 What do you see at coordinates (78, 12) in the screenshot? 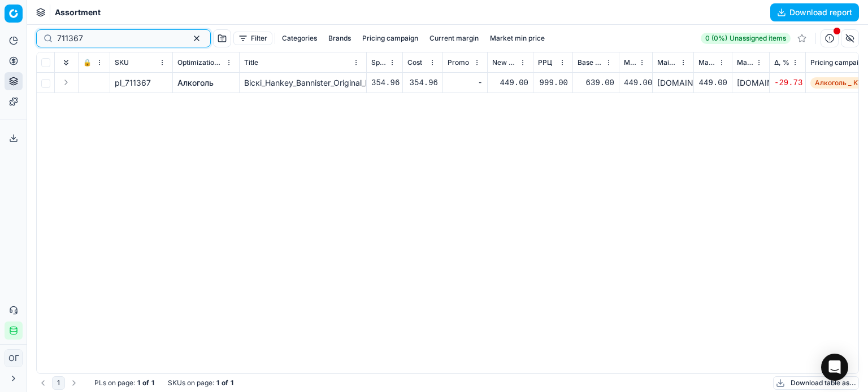
I see `nav: breadcrumb` at bounding box center [78, 12].